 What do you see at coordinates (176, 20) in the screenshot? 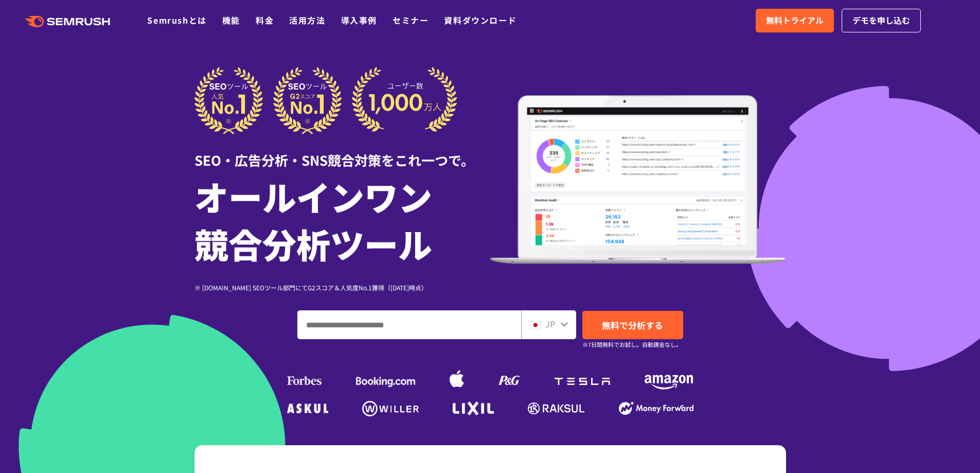
I see `a: Semrushとは` at bounding box center [176, 20].